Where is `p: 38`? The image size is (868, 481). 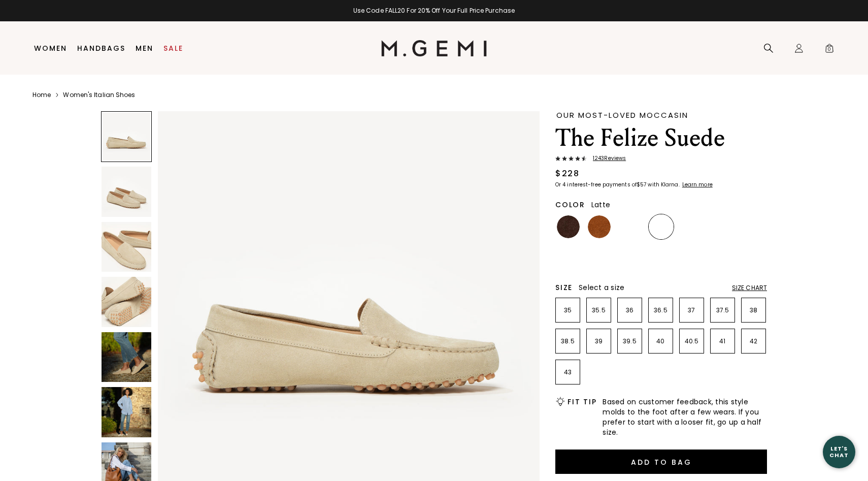 p: 38 is located at coordinates (754, 311).